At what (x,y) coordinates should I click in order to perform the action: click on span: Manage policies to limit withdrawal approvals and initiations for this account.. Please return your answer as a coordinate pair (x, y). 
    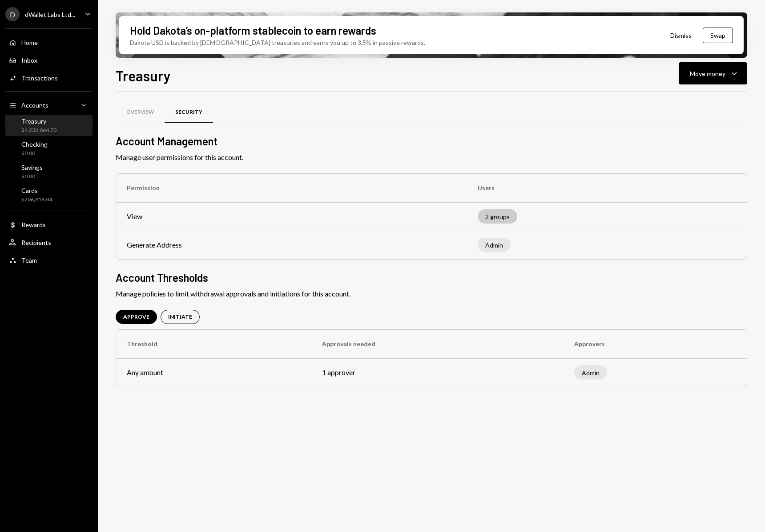
    Looking at the image, I should click on (432, 294).